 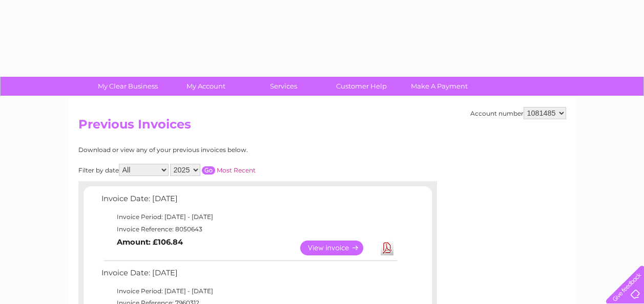 I want to click on a: Make A Payment, so click(x=439, y=86).